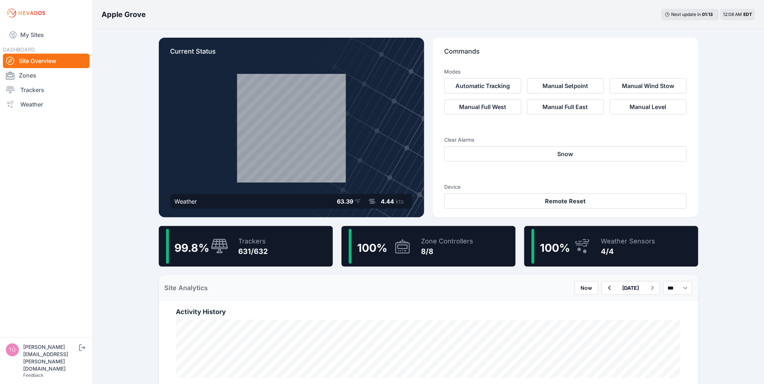  I want to click on a: 100%Zone Controllers8/8, so click(429, 247).